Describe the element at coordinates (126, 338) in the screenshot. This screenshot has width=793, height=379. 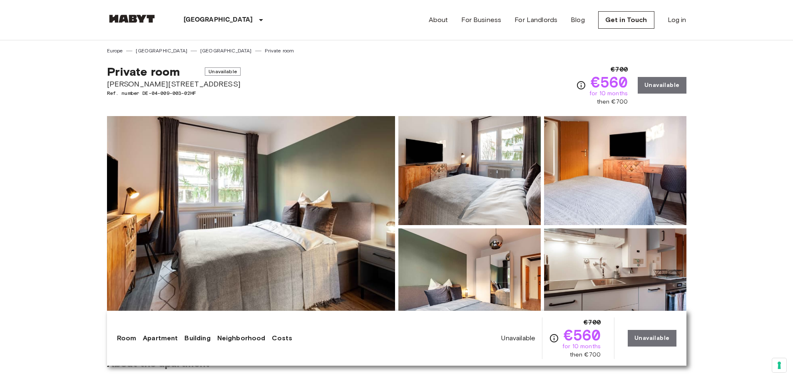
I see `a: Room` at that location.